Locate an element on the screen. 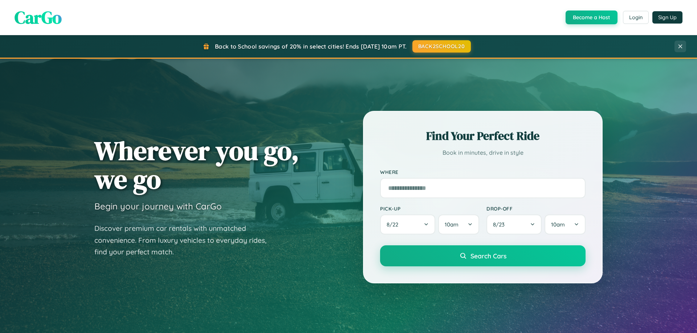  h3: Begin your journey with CarGo is located at coordinates (158, 206).